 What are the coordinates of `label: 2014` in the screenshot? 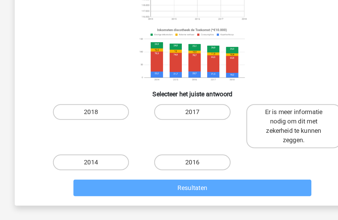 It's located at (88, 158).